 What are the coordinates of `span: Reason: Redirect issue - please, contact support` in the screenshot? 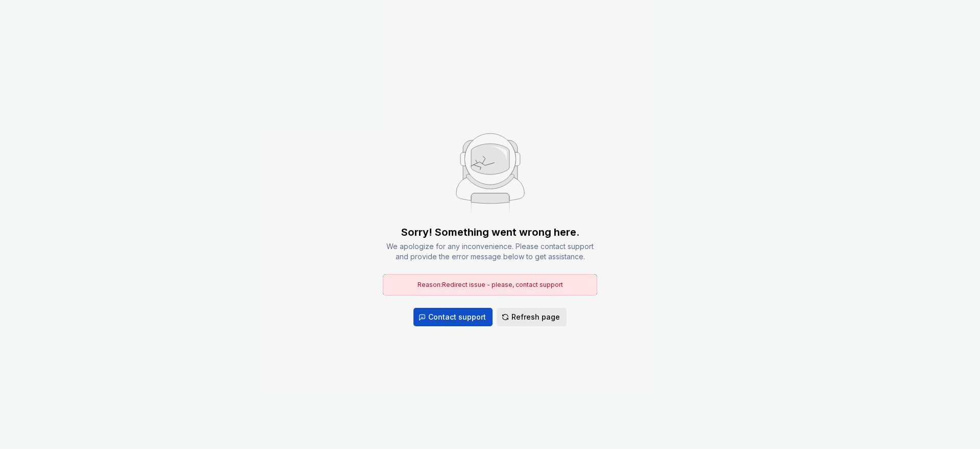 It's located at (490, 284).